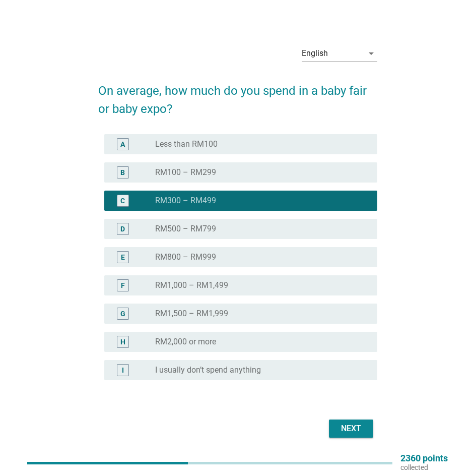 The width and height of the screenshot is (475, 476). I want to click on div: I, so click(123, 370).